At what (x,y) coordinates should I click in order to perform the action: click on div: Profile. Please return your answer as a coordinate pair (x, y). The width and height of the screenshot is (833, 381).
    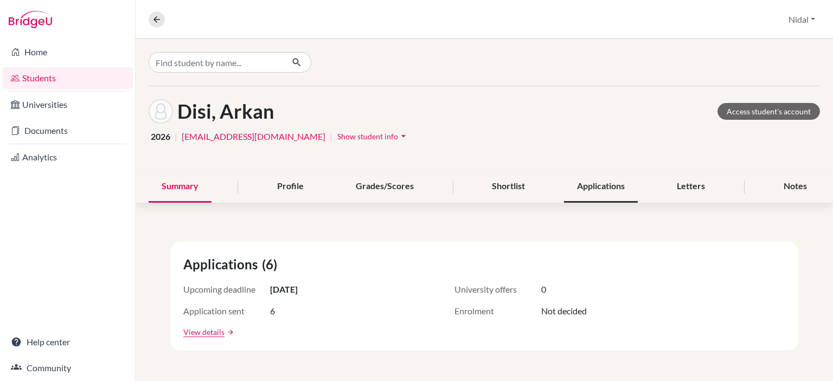
    Looking at the image, I should click on (290, 186).